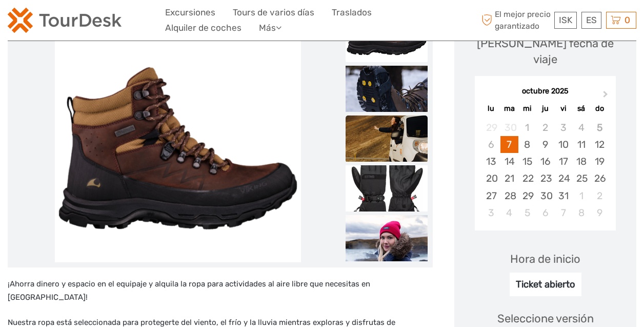  I want to click on div: Choose miércoles, 15 de octubre de 2025, so click(527, 161).